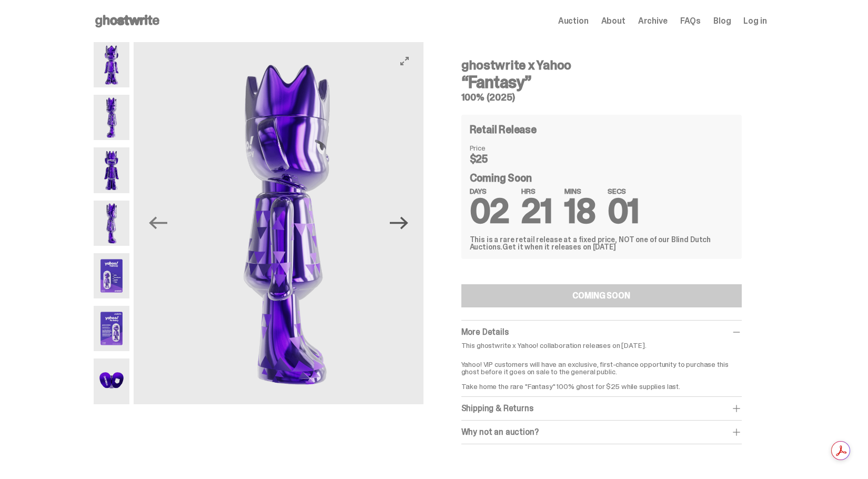 Image resolution: width=868 pixels, height=479 pixels. What do you see at coordinates (601, 432) in the screenshot?
I see `div: Why not an auction?` at bounding box center [601, 432].